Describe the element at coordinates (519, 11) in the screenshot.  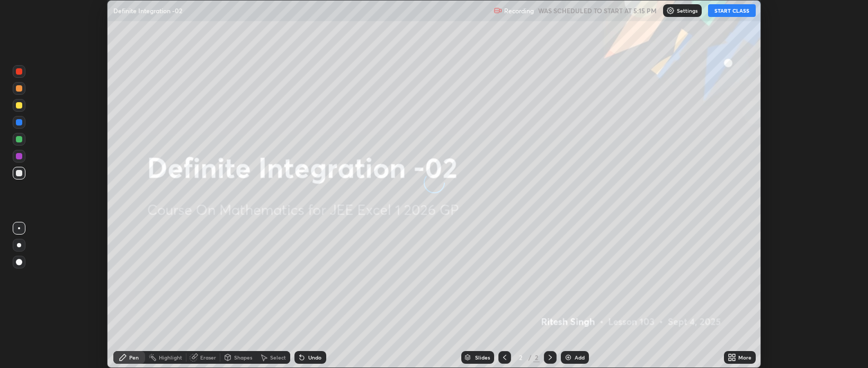
I see `p: Recording` at that location.